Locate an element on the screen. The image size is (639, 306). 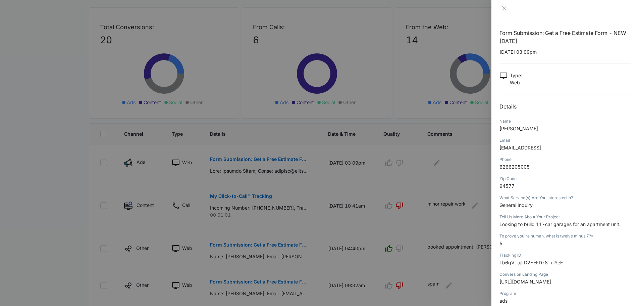
span: Looking to build 11-car garages for an apartment unit. is located at coordinates (560, 224).